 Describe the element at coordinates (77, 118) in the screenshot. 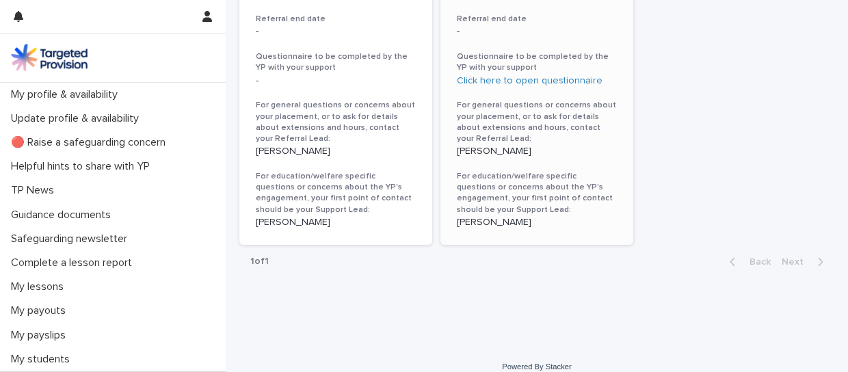

I see `p: Update profile & availability` at that location.